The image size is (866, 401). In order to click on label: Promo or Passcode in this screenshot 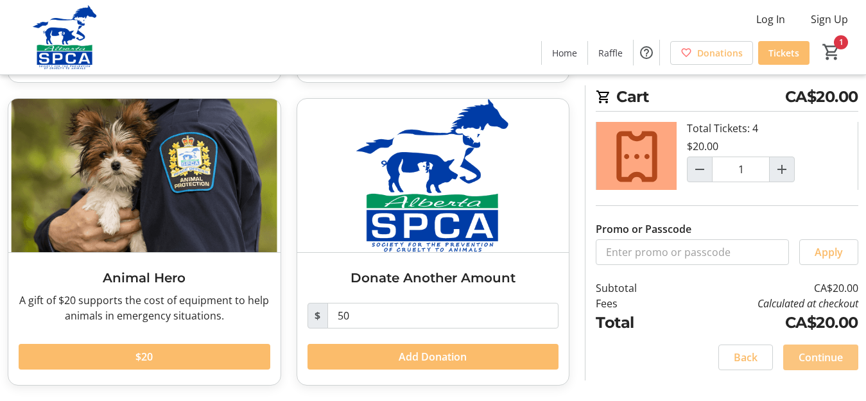, I will do `click(643, 229)`.